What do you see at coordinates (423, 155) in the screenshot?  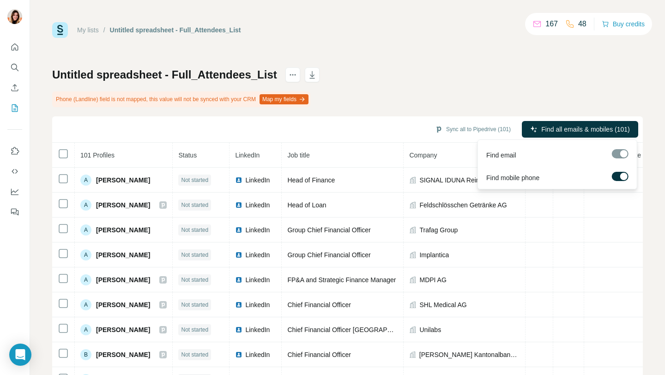 I see `span: Company` at bounding box center [423, 155].